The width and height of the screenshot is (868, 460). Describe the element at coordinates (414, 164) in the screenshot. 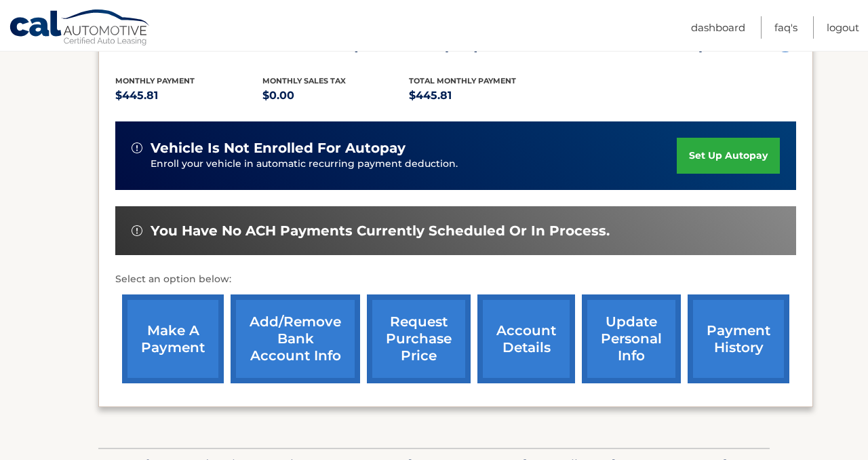

I see `p: Enroll your vehicle in automatic recurring payment deduction.` at that location.